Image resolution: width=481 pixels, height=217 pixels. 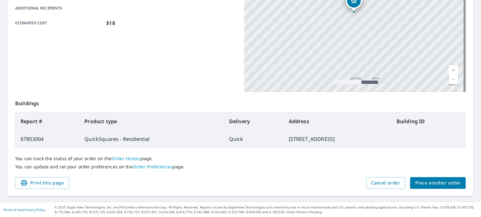 I want to click on a: Order History, so click(x=126, y=158).